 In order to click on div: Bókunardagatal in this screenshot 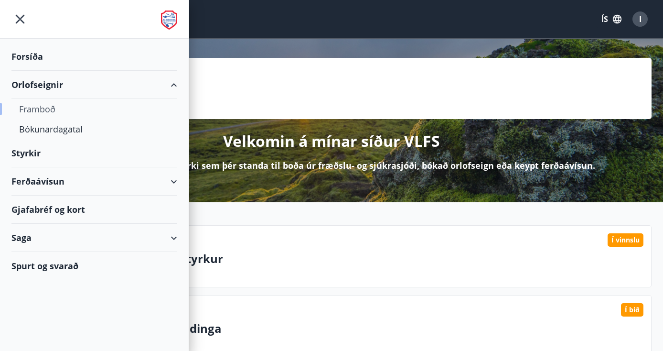, I will do `click(94, 129)`.